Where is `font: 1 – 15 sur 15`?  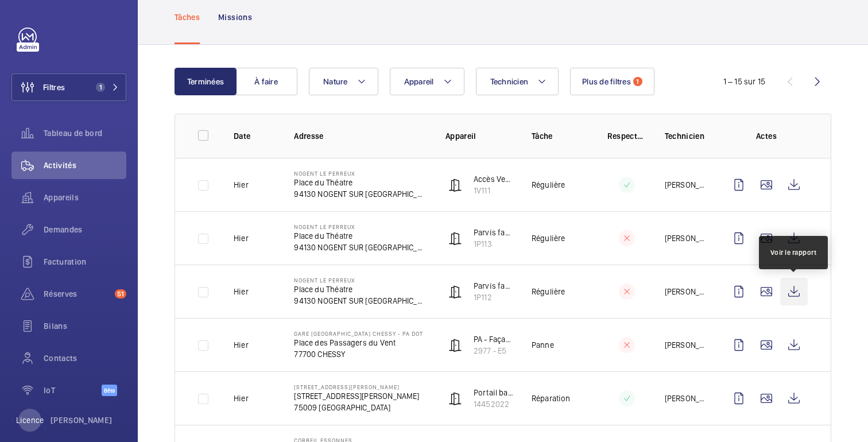
font: 1 – 15 sur 15 is located at coordinates (744, 82).